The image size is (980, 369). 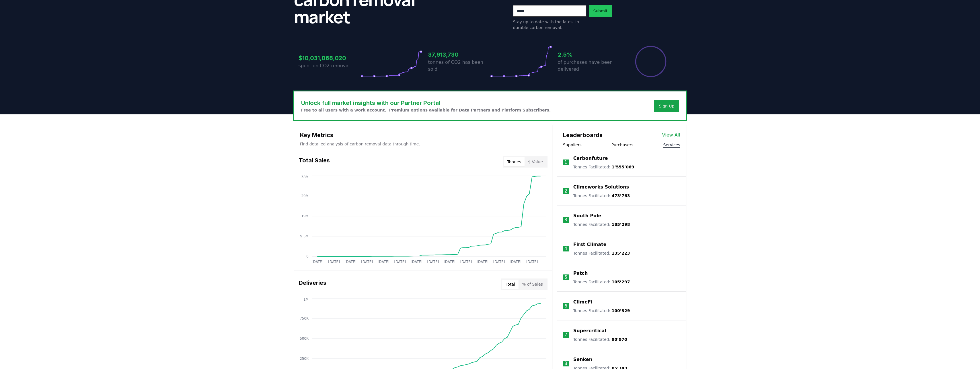 What do you see at coordinates (550, 25) in the screenshot?
I see `p: Stay up to date with the latest in durable carbon removal.` at bounding box center [550, 25].